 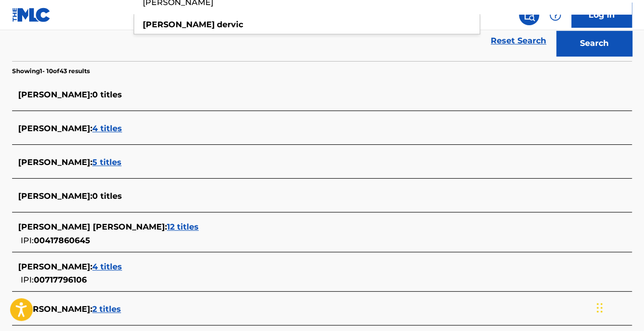 What do you see at coordinates (51, 71) in the screenshot?
I see `p: Showing 1 - 10 of 43 results` at bounding box center [51, 71].